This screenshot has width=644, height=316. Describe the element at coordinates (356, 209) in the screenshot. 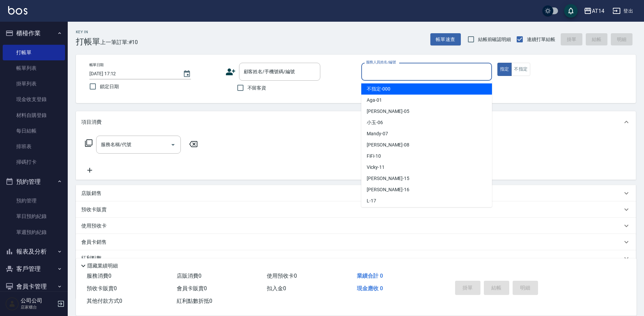

I see `div: 預收卡販賣` at that location.